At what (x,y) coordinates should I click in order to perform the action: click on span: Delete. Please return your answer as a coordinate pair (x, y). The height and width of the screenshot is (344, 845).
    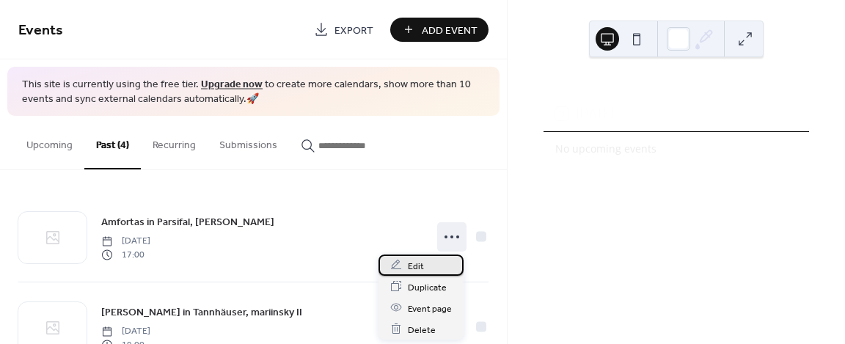
    Looking at the image, I should click on (422, 330).